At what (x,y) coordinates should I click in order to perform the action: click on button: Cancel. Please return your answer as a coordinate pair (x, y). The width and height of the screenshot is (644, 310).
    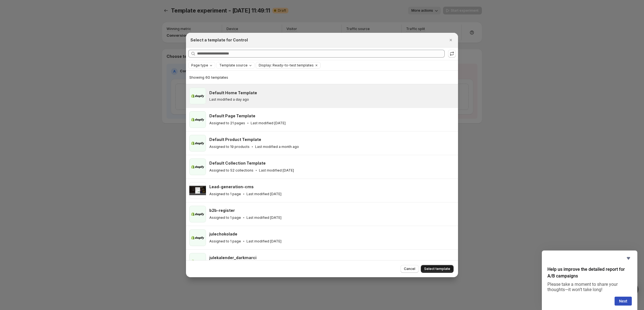
    Looking at the image, I should click on (410, 269).